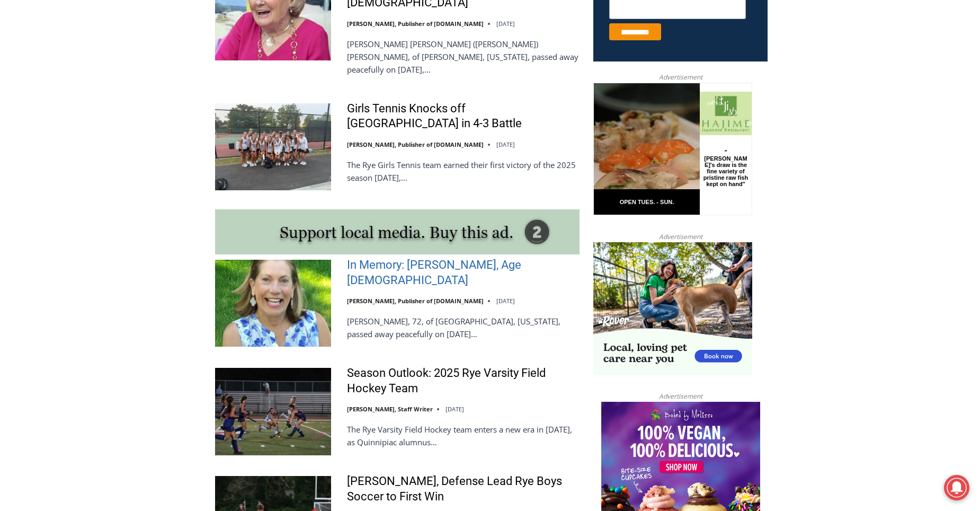 The height and width of the screenshot is (511, 980). Describe the element at coordinates (272, 147) in the screenshot. I see `img: Girls Tennis Knocks off Mamaroneck in 4-3 Battle` at that location.